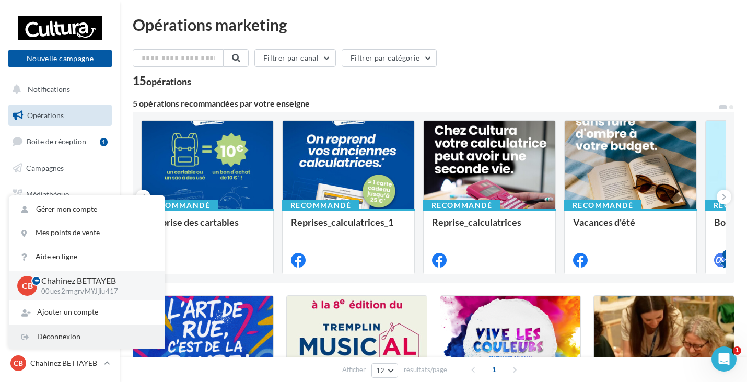  What do you see at coordinates (87, 232) in the screenshot?
I see `a: Mes points de vente` at bounding box center [87, 232].